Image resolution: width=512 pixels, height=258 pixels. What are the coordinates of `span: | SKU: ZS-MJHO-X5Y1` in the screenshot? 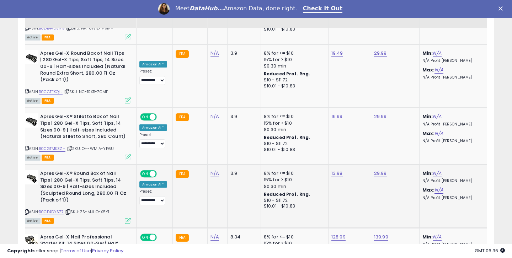 It's located at (87, 212).